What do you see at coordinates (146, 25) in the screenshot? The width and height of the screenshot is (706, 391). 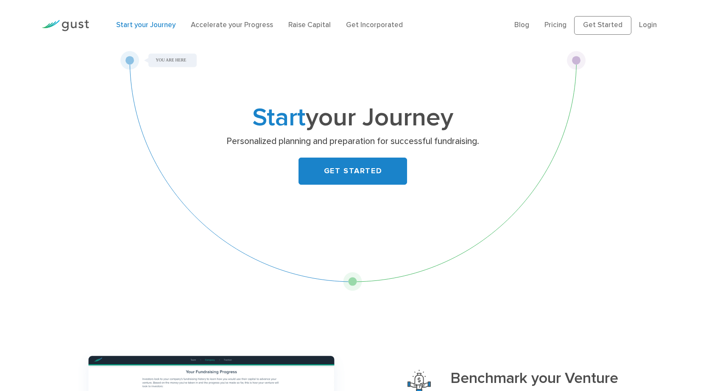 I see `a: Start your Journey` at bounding box center [146, 25].